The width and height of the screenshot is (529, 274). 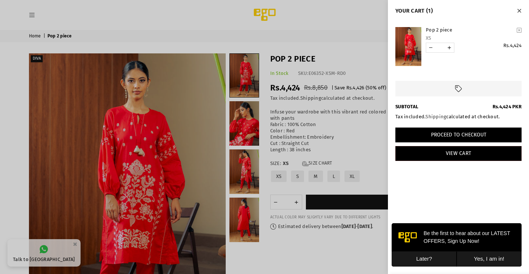 What do you see at coordinates (458, 154) in the screenshot?
I see `a: View Cart` at bounding box center [458, 154].